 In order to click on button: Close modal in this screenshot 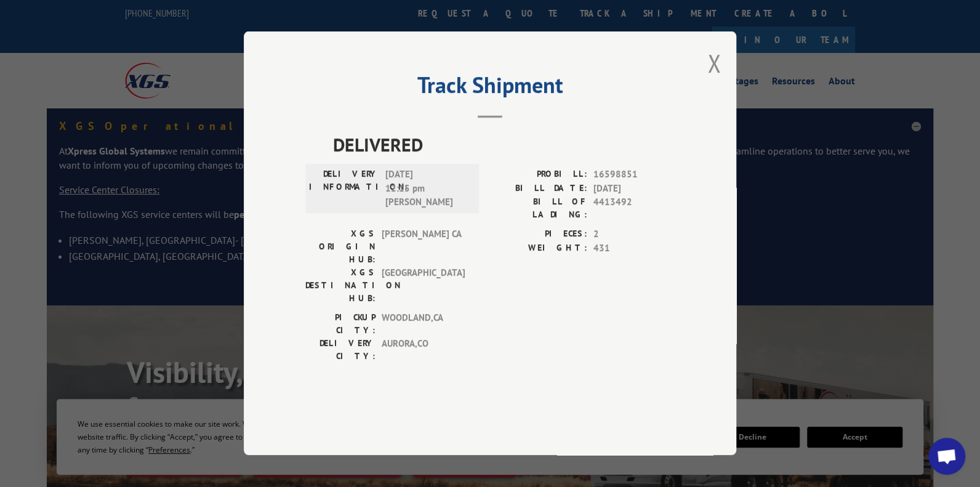, I will do `click(714, 62)`.